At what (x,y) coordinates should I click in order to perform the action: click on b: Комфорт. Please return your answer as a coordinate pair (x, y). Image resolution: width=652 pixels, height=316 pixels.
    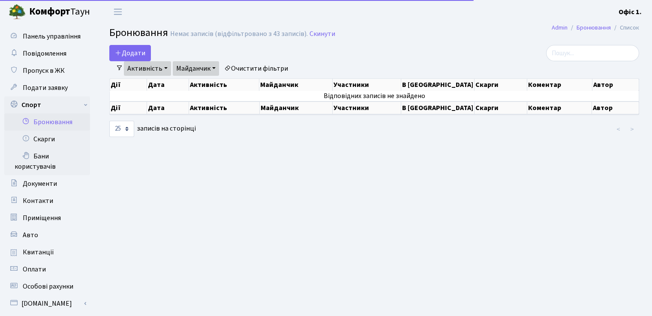
    Looking at the image, I should click on (50, 12).